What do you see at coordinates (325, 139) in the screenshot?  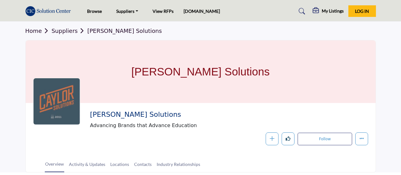 I see `button: Follow` at bounding box center [325, 139].